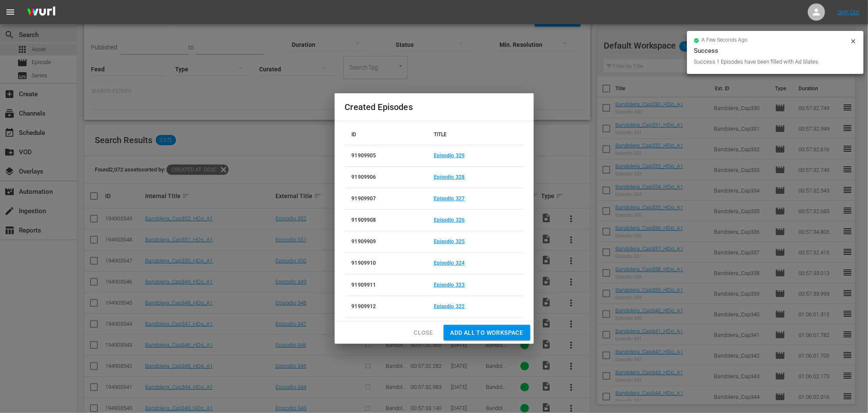 The height and width of the screenshot is (413, 868). I want to click on span: a few seconds ago, so click(725, 40).